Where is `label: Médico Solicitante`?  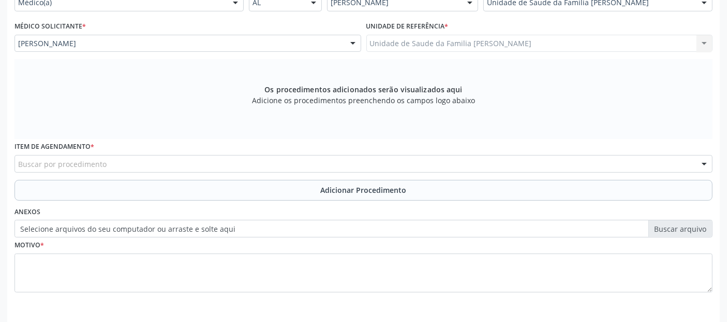
label: Médico Solicitante is located at coordinates (50, 26).